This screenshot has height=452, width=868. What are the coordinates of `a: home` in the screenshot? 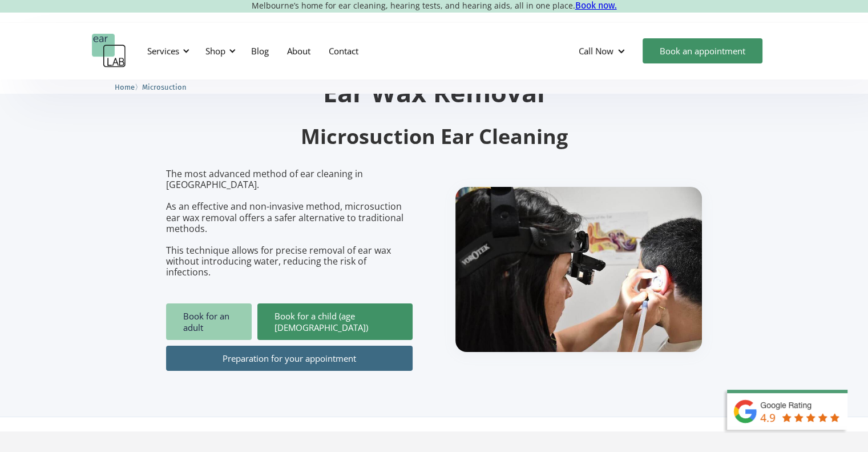 It's located at (109, 51).